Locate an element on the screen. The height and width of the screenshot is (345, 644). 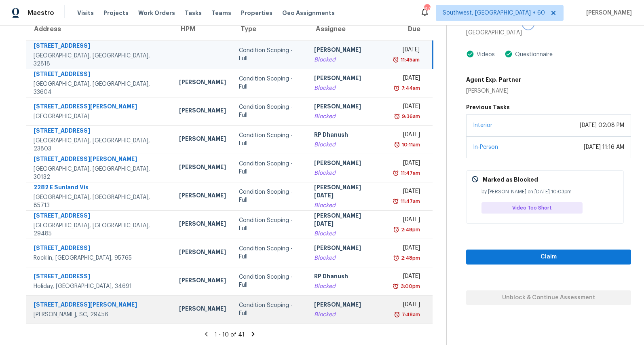
p: Marked as Blocked is located at coordinates (510, 179).